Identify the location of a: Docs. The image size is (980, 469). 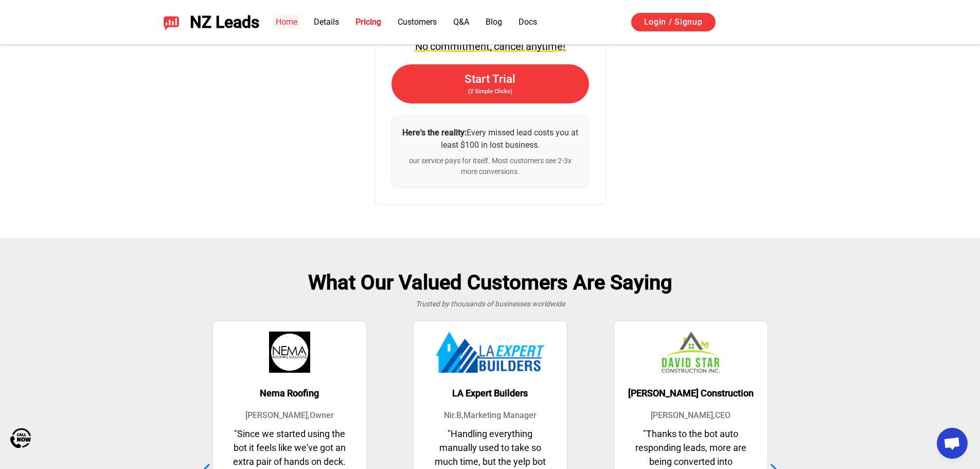
(528, 22).